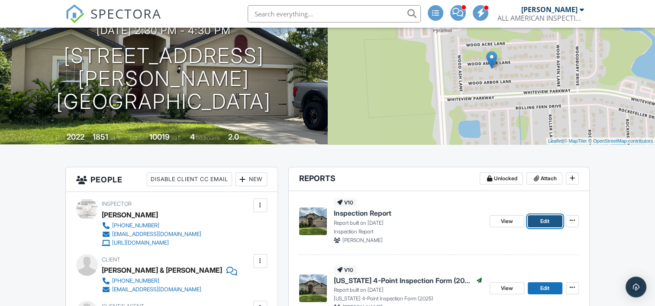 This screenshot has width=655, height=306. Describe the element at coordinates (139, 138) in the screenshot. I see `span: Lot Size` at that location.